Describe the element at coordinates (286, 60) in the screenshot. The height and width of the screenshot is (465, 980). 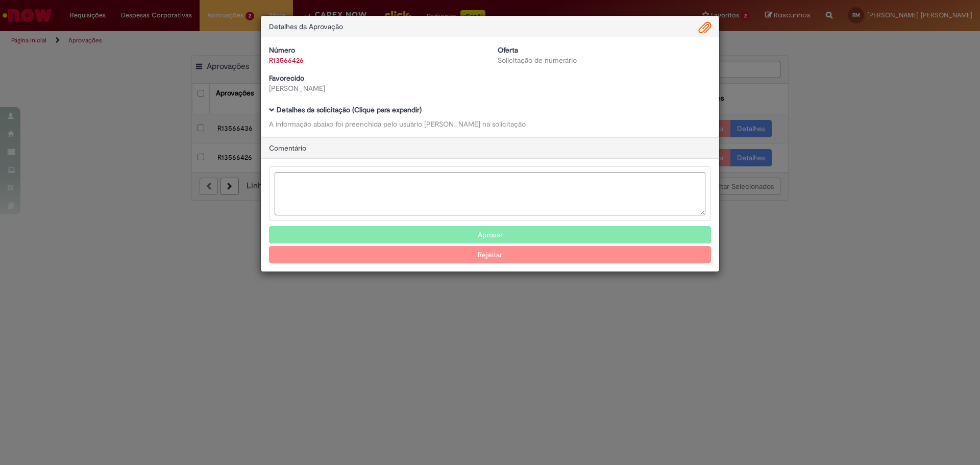
I see `a: R13566426` at that location.